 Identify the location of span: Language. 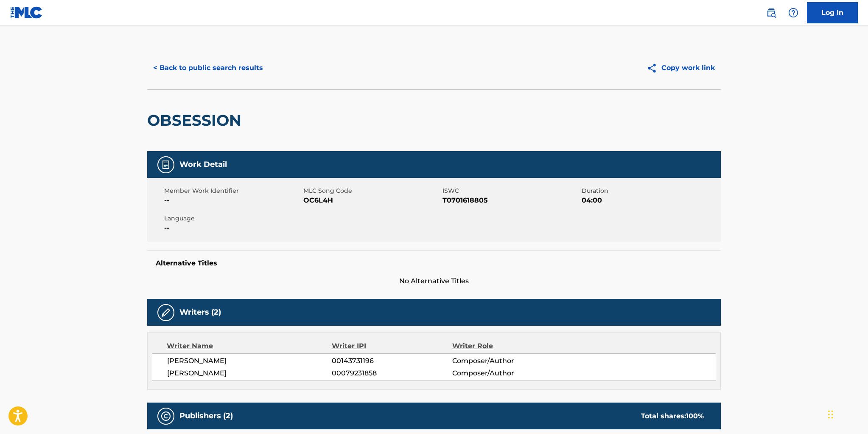
(233, 218).